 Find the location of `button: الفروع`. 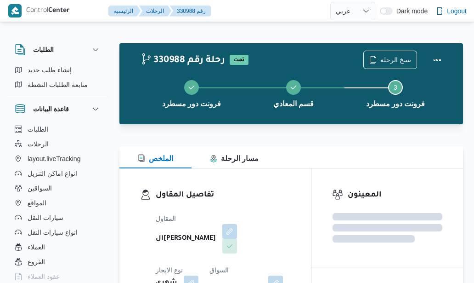

button: الفروع is located at coordinates (58, 262).